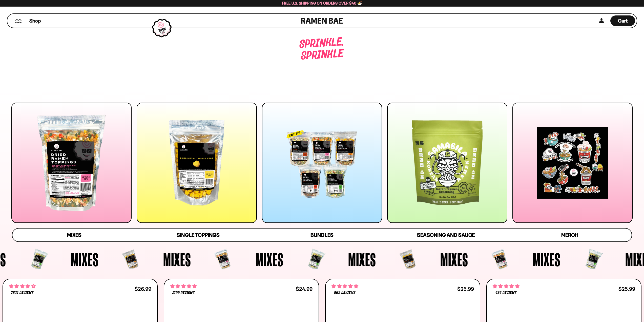  What do you see at coordinates (446, 235) in the screenshot?
I see `span: Seasoning and Sauce` at bounding box center [446, 235].